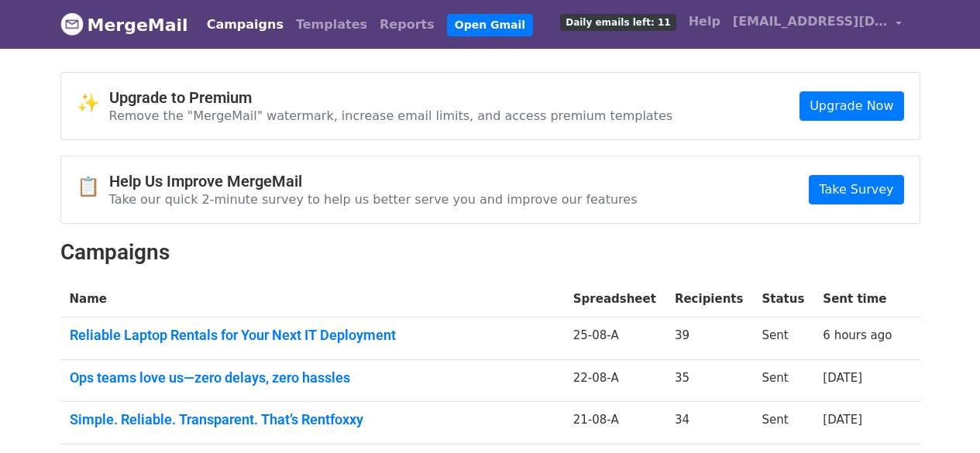 The width and height of the screenshot is (980, 453). I want to click on th: Spreadsheet, so click(615, 299).